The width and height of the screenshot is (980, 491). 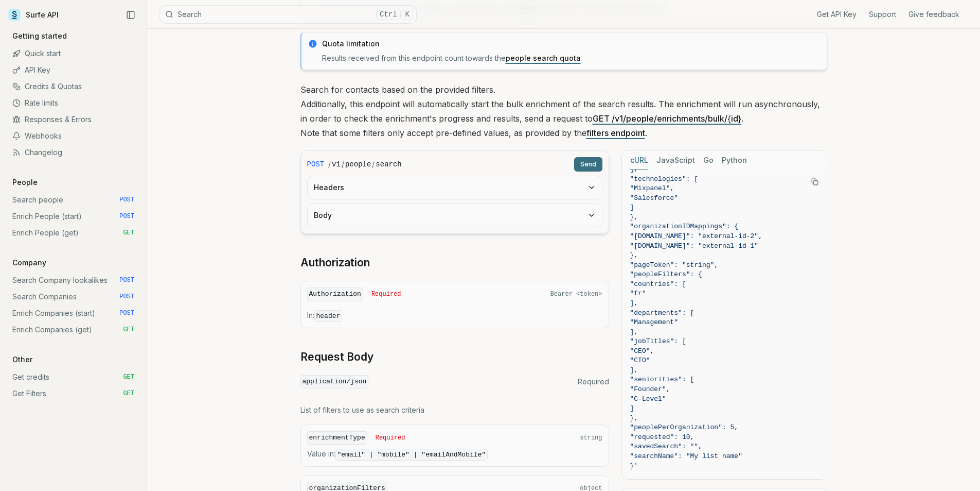 What do you see at coordinates (73, 136) in the screenshot?
I see `a: Webhooks` at bounding box center [73, 136].